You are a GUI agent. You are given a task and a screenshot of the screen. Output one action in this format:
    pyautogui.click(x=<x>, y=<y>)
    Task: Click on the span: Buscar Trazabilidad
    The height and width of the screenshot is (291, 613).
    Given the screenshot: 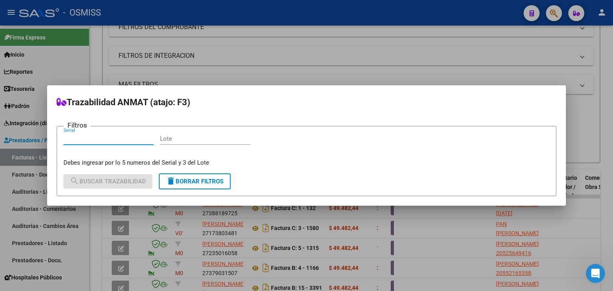 What is the action you would take?
    pyautogui.click(x=108, y=182)
    